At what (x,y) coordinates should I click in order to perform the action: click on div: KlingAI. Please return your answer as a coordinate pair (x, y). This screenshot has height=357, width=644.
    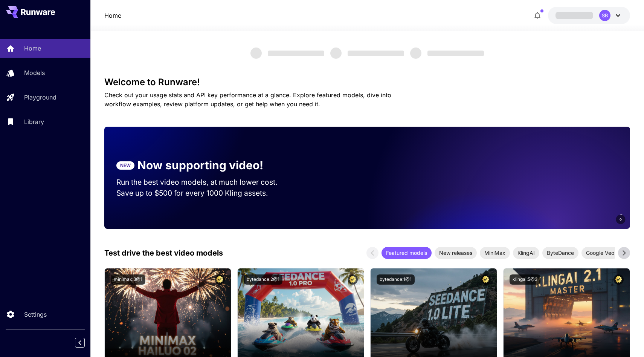
    Looking at the image, I should click on (526, 253).